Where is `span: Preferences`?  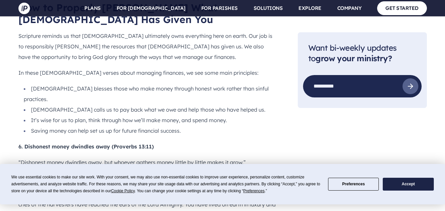 span: Preferences is located at coordinates (254, 191).